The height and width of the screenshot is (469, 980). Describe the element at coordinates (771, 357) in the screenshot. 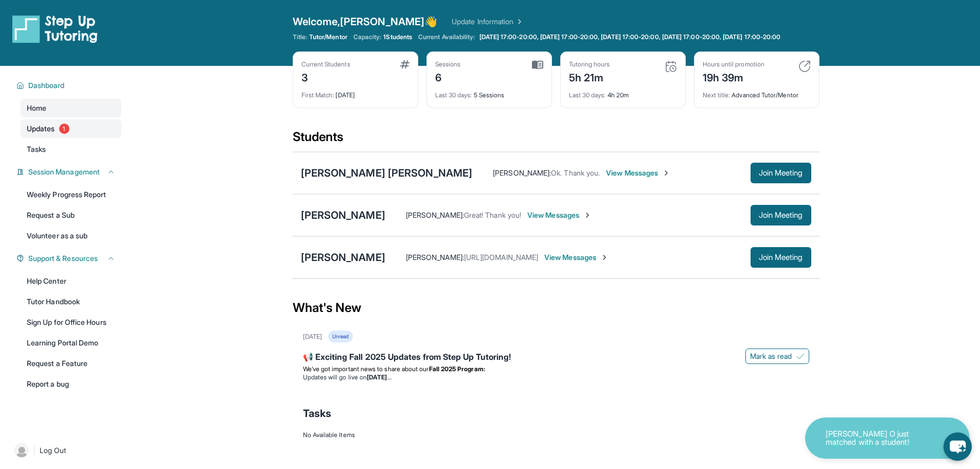

I see `span: Mark as read` at that location.